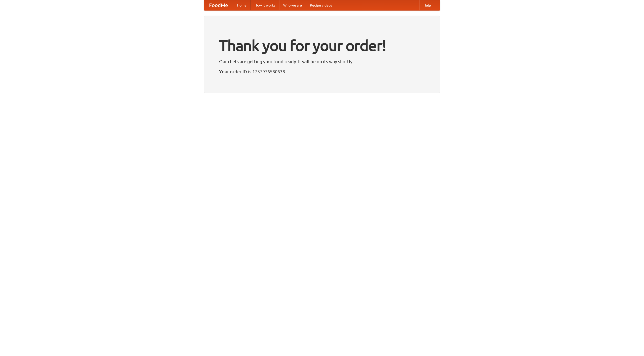 Image resolution: width=644 pixels, height=356 pixels. Describe the element at coordinates (322, 71) in the screenshot. I see `p: Your order ID is 1757976580638.` at that location.